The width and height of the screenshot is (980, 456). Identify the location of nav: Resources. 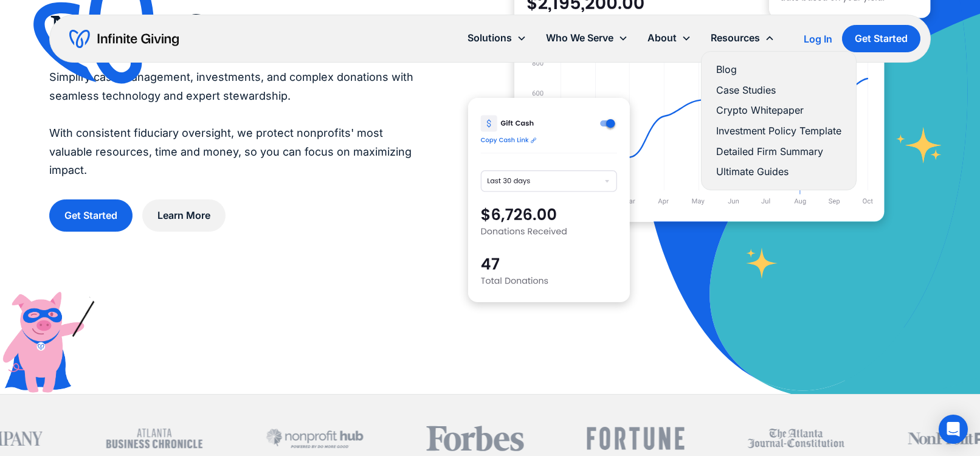
(779, 120).